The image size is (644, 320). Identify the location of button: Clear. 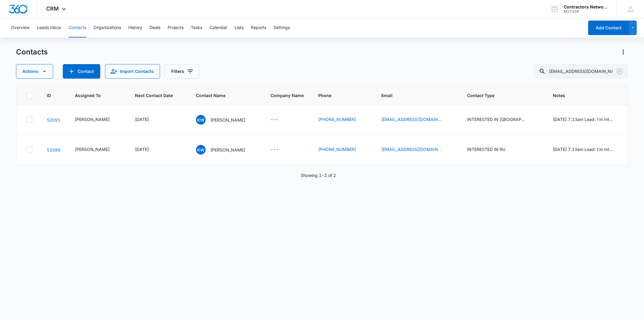
(620, 71).